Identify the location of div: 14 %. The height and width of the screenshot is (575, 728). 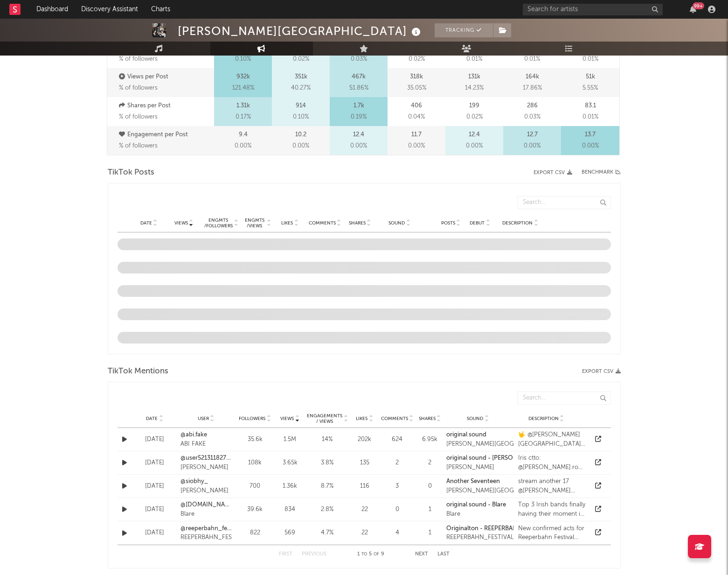
(327, 439).